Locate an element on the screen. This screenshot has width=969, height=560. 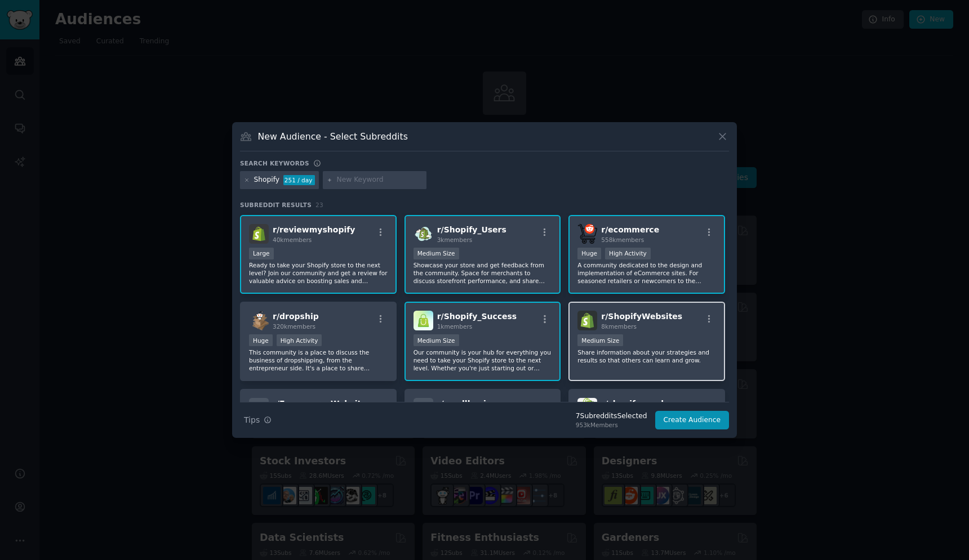
img: Shopify_Users is located at coordinates (423, 234).